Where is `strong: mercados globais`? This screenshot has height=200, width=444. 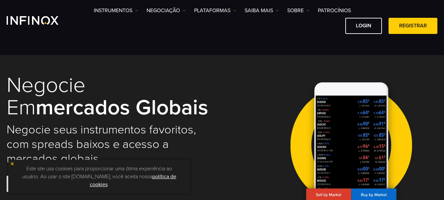
strong: mercados globais is located at coordinates (122, 108).